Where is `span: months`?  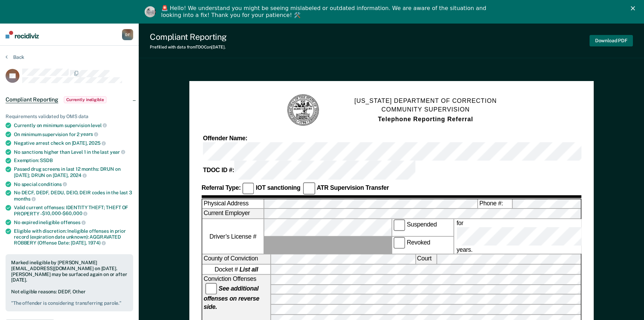
span: months is located at coordinates (24, 199).